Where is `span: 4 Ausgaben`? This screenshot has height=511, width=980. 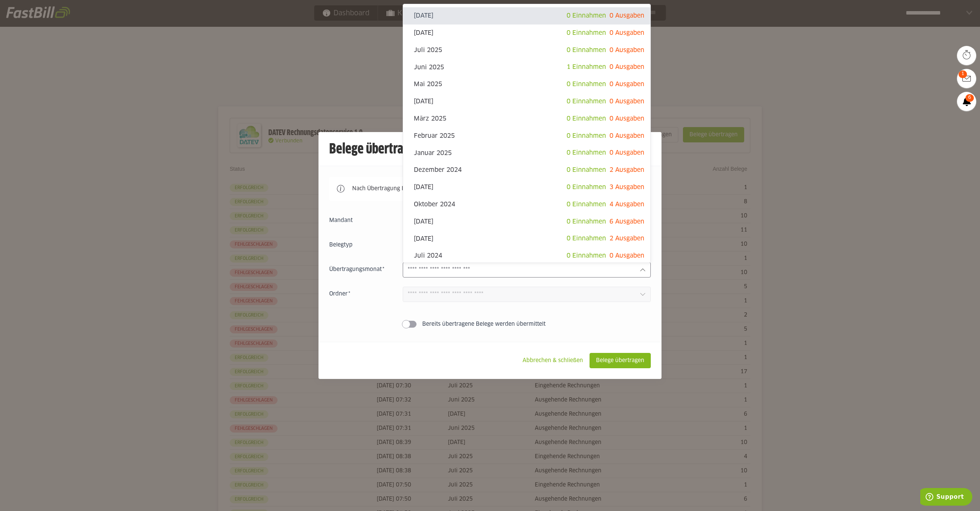
span: 4 Ausgaben is located at coordinates (626, 205).